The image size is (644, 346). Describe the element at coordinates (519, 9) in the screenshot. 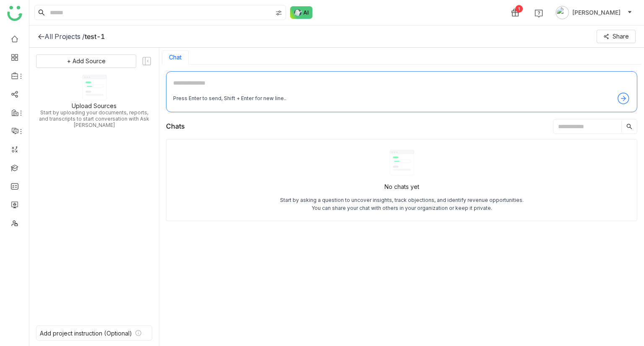

I see `div: 1` at that location.